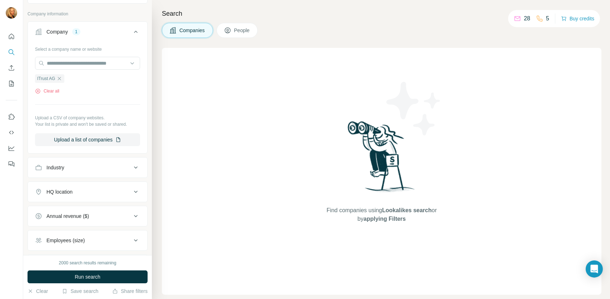 The width and height of the screenshot is (610, 299). I want to click on button: Save search, so click(80, 291).